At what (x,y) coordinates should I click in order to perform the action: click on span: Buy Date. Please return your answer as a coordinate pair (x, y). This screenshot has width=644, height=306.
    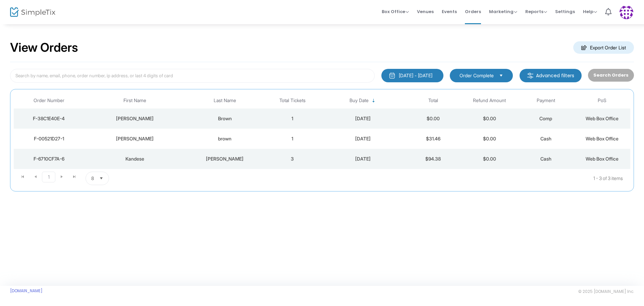
    Looking at the image, I should click on (359, 100).